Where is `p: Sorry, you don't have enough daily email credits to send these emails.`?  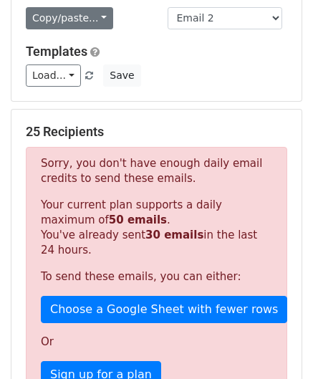 p: Sorry, you don't have enough daily email credits to send these emails. is located at coordinates (156, 171).